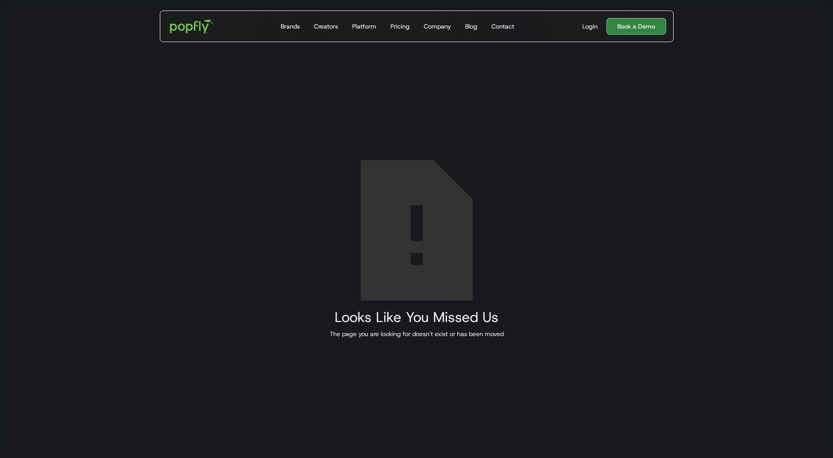 This screenshot has width=833, height=458. I want to click on a: Blog, so click(471, 26).